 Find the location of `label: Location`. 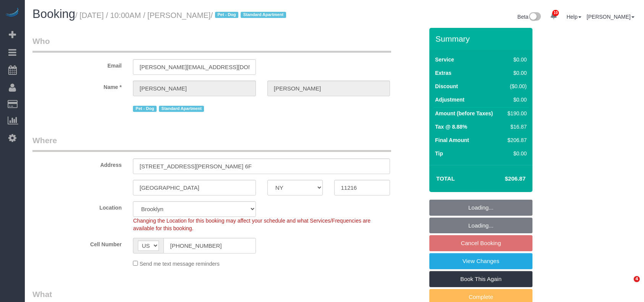

label: Location is located at coordinates (77, 206).